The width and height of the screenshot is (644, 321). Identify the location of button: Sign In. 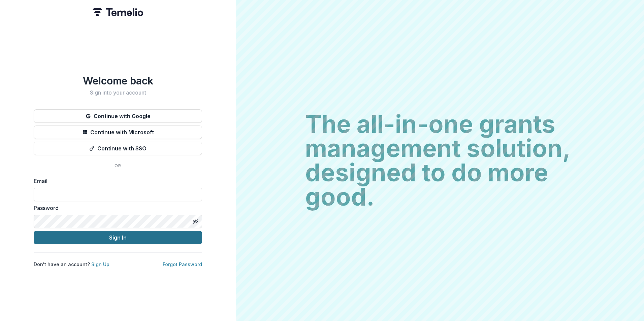
(118, 238).